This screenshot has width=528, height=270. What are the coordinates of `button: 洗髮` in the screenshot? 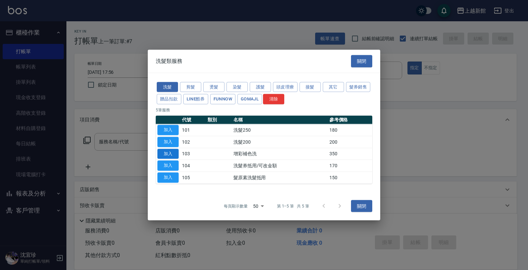 It's located at (167, 87).